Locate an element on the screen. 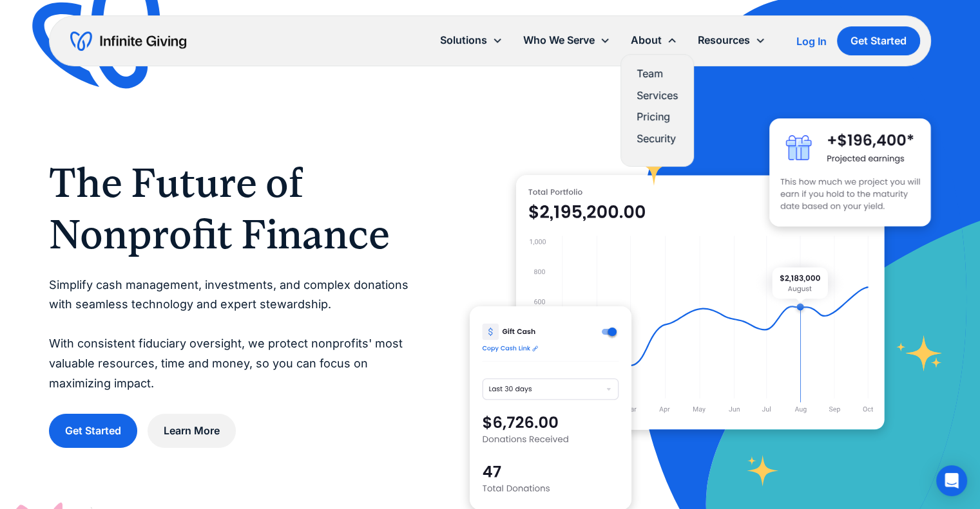 The width and height of the screenshot is (980, 509). div: Log In is located at coordinates (811, 41).